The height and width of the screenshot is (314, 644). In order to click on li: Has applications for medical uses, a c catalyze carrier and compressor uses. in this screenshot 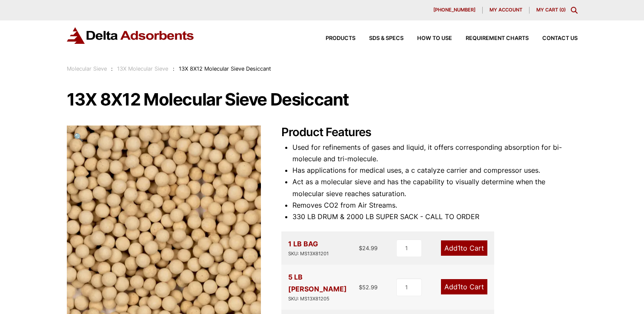, I will do `click(435, 170)`.